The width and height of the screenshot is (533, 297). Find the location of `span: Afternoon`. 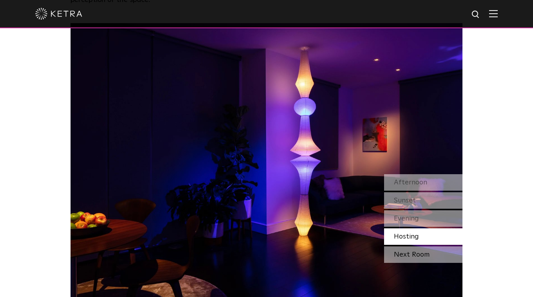

span: Afternoon is located at coordinates (410, 182).